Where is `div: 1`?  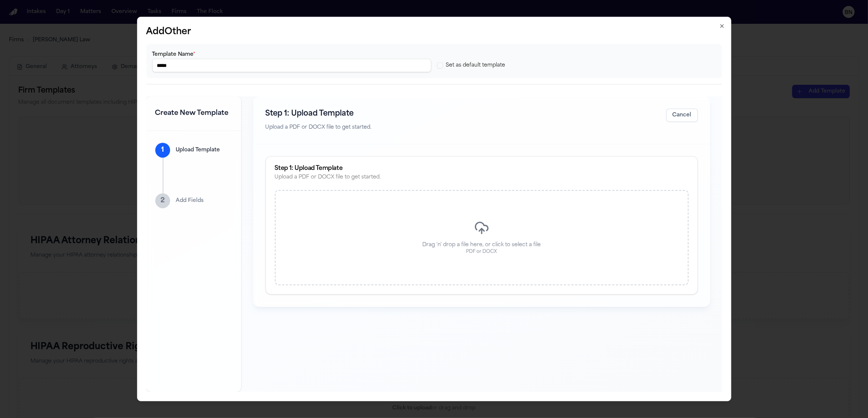
div: 1 is located at coordinates (162, 151).